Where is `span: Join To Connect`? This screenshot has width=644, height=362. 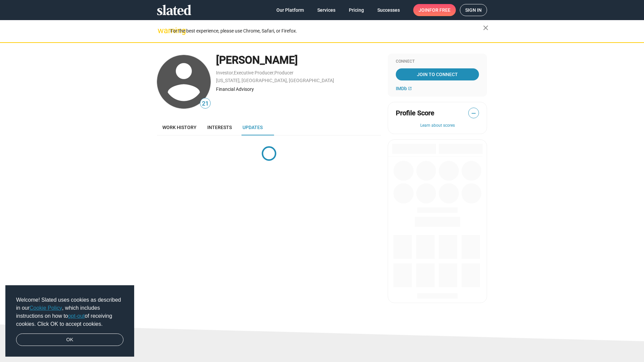
span: Join To Connect is located at coordinates (437, 75).